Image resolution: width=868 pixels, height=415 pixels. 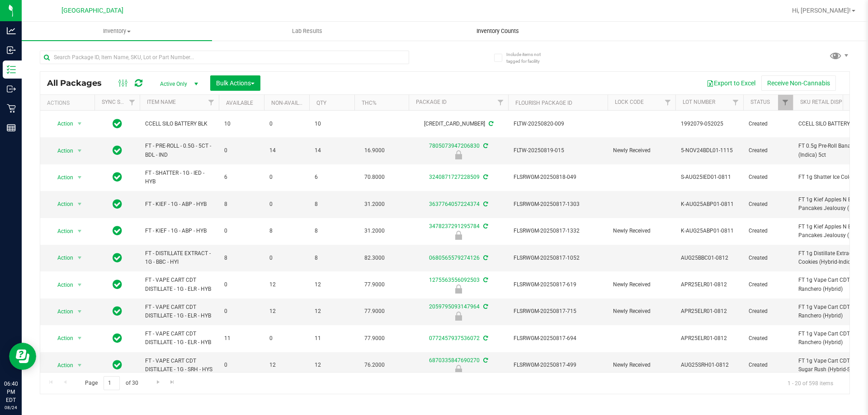 What do you see at coordinates (558, 150) in the screenshot?
I see `span: FLTW-20250819-015` at bounding box center [558, 150].